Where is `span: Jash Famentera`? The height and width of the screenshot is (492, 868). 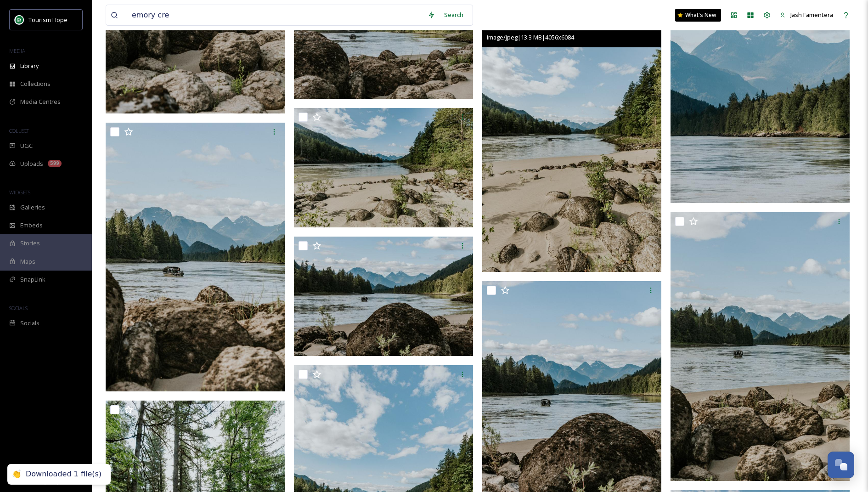 span: Jash Famentera is located at coordinates (811, 14).